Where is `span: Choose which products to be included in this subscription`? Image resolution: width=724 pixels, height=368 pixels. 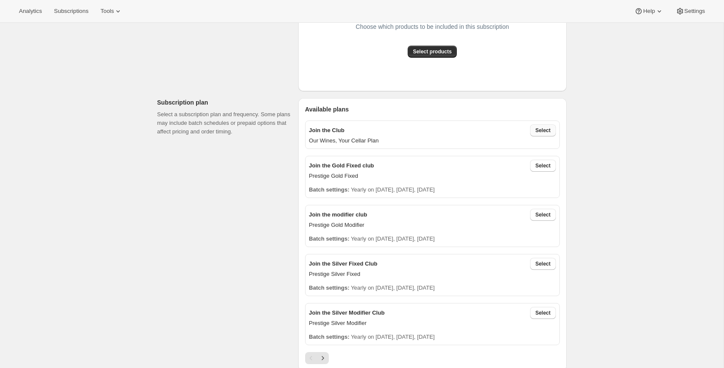
span: Choose which products to be included in this subscription is located at coordinates (432, 27).